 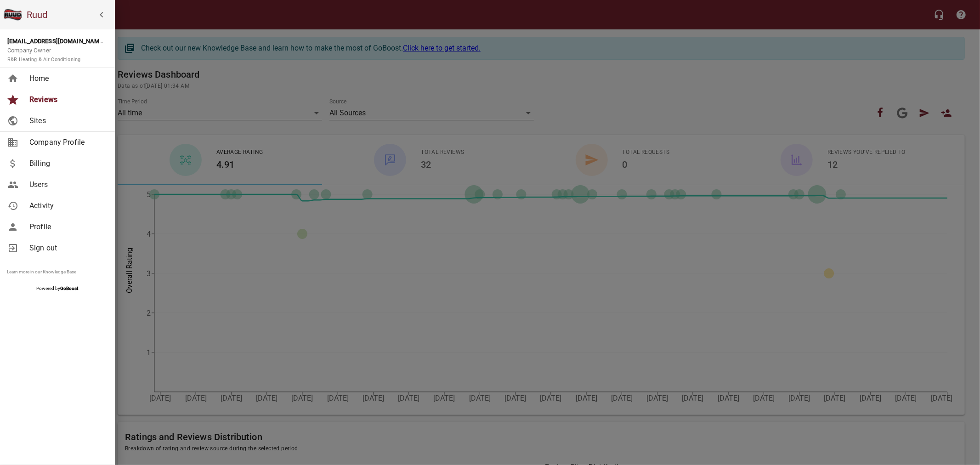 What do you see at coordinates (66, 227) in the screenshot?
I see `span: Profile` at bounding box center [66, 227].